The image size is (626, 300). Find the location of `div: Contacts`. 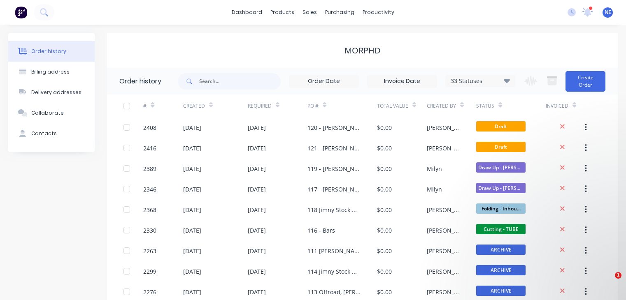

div: Contacts is located at coordinates (44, 134).